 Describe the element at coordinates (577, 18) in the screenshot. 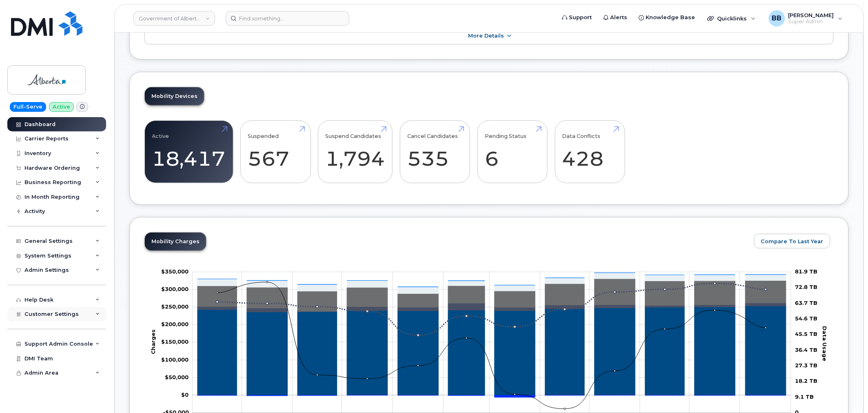

I see `a: Support` at that location.